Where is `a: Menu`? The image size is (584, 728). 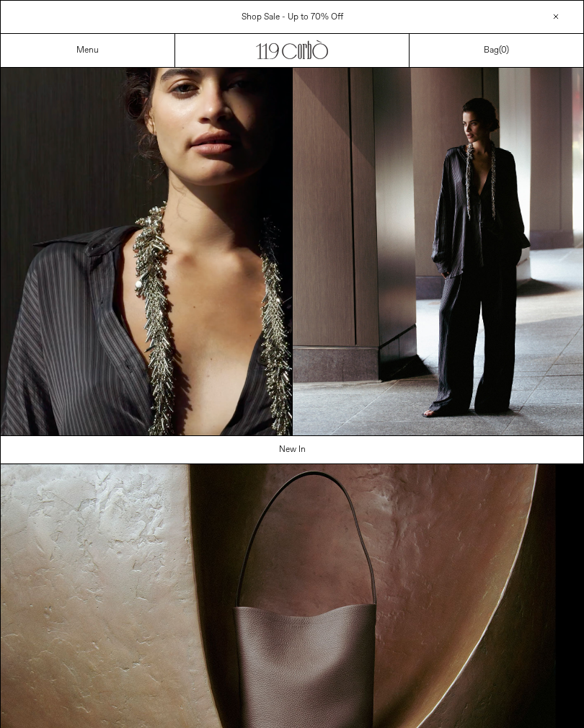
a: Menu is located at coordinates (87, 51).